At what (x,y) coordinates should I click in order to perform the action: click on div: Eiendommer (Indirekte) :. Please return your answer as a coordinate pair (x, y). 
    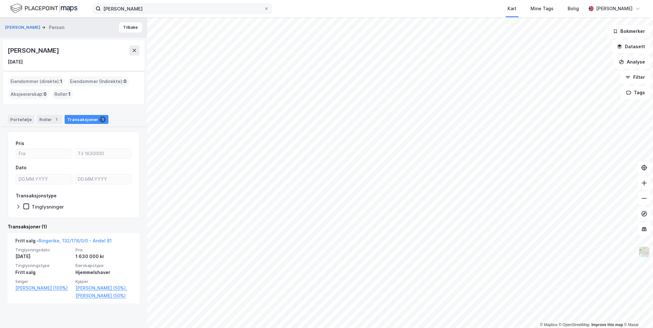
    Looking at the image, I should click on (98, 82).